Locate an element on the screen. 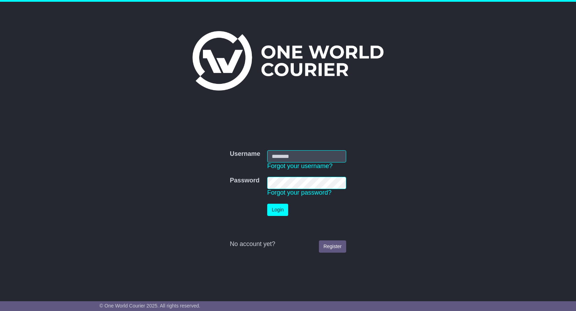  label: Password is located at coordinates (244, 181).